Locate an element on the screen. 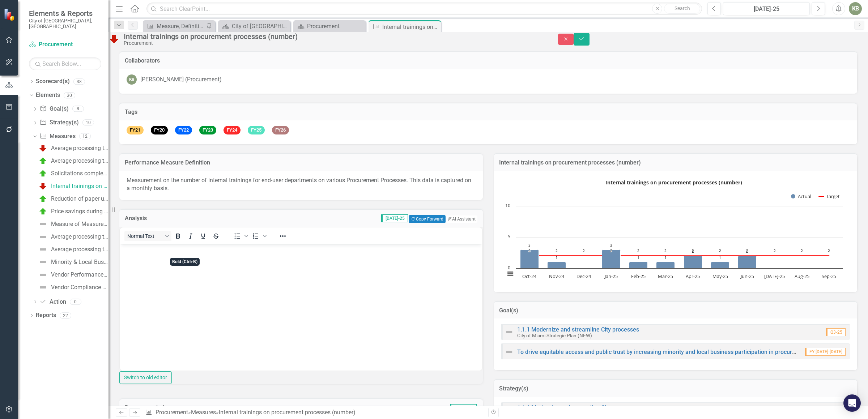 The width and height of the screenshot is (868, 419). button: Search is located at coordinates (682, 9).